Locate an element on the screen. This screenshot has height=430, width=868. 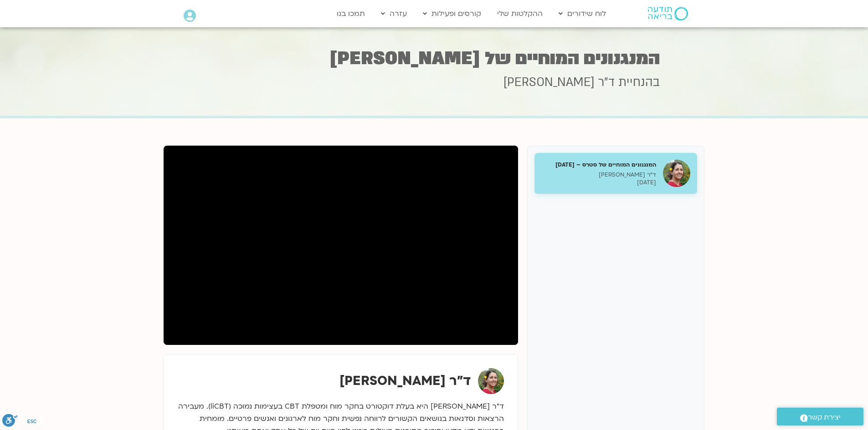
span: בהנחיית is located at coordinates (639, 83).